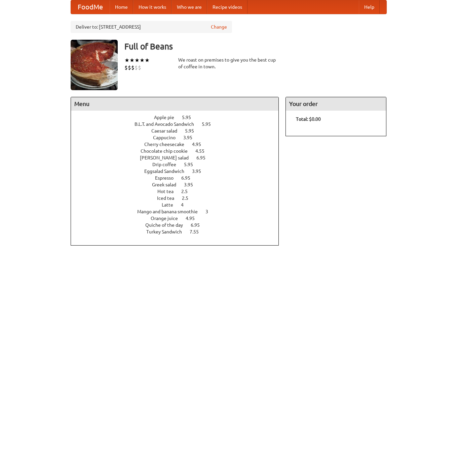  I want to click on span: Turkey Sandwich, so click(168, 231).